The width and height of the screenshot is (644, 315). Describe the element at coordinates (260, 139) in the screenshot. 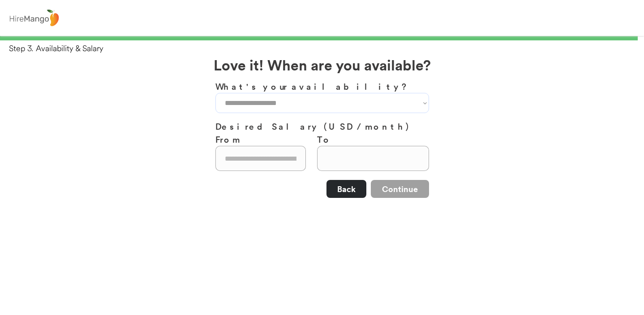

I see `h3: From` at that location.